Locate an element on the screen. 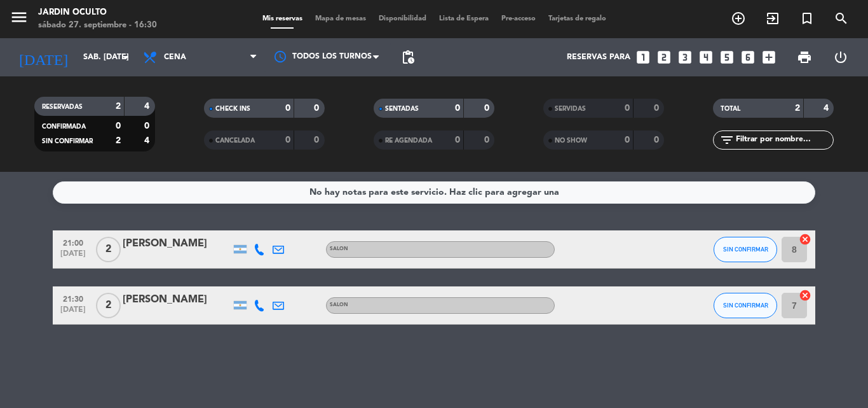 The height and width of the screenshot is (408, 868). button: menu is located at coordinates (19, 19).